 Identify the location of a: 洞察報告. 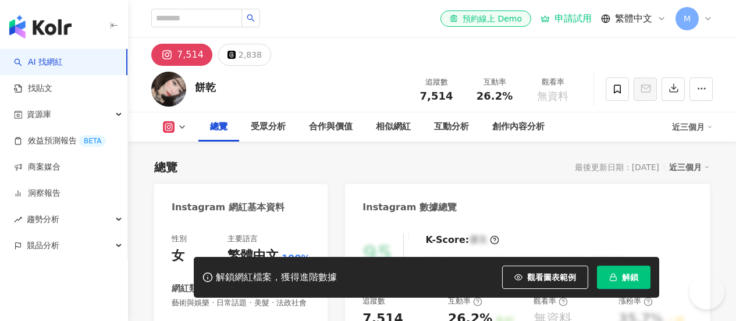
(37, 193).